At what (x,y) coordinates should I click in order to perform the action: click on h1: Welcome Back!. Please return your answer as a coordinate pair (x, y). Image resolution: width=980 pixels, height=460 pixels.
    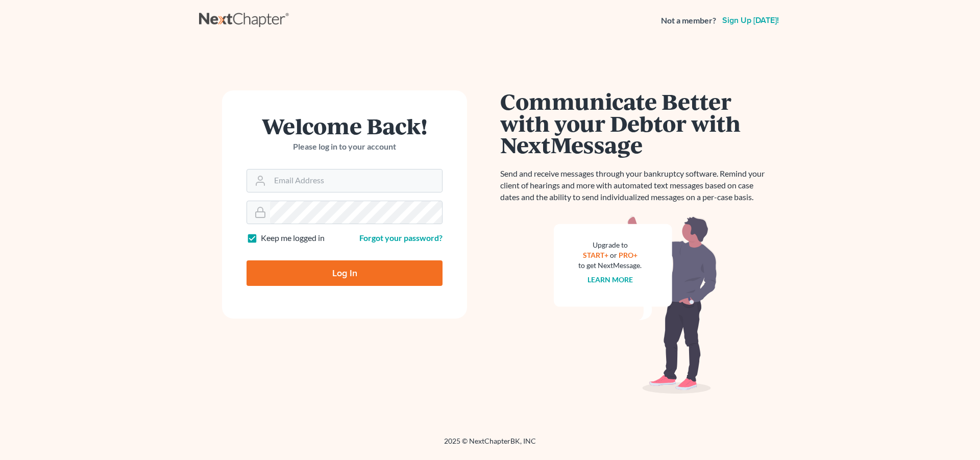
    Looking at the image, I should click on (345, 126).